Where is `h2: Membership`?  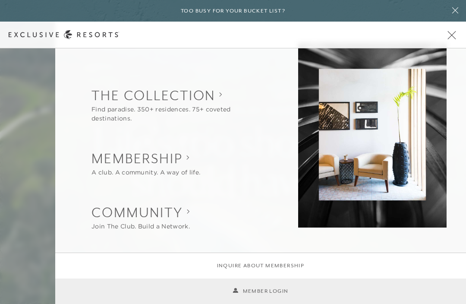 h2: Membership is located at coordinates (146, 158).